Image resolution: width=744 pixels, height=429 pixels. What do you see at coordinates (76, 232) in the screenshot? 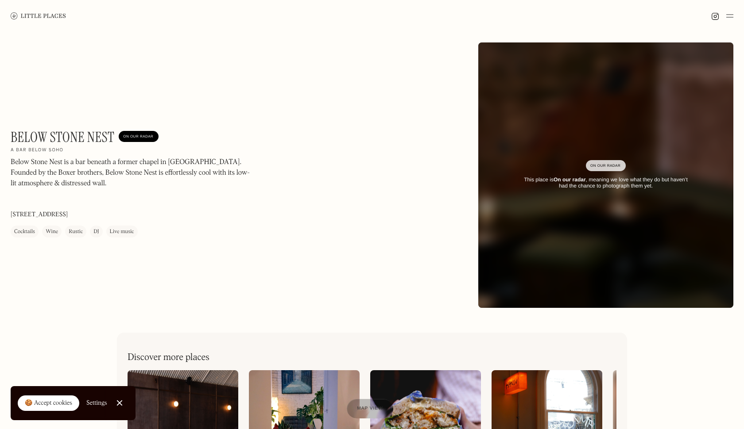
I see `div: Rustic` at bounding box center [76, 232].